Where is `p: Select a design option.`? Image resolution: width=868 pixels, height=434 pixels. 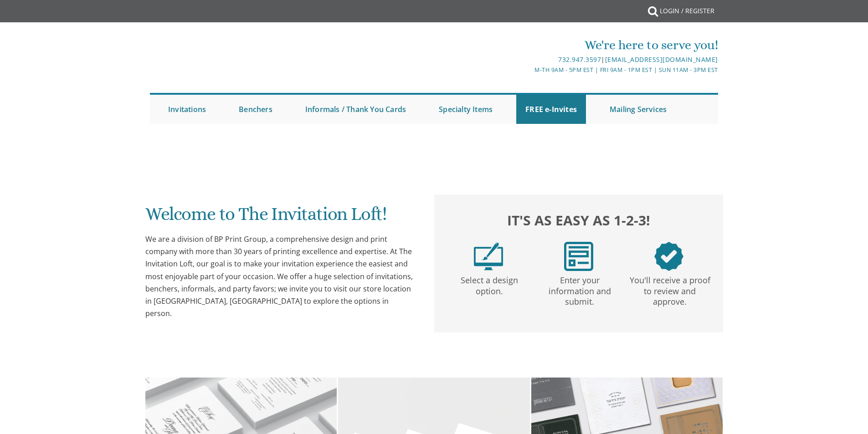
p: Select a design option. is located at coordinates (489, 284).